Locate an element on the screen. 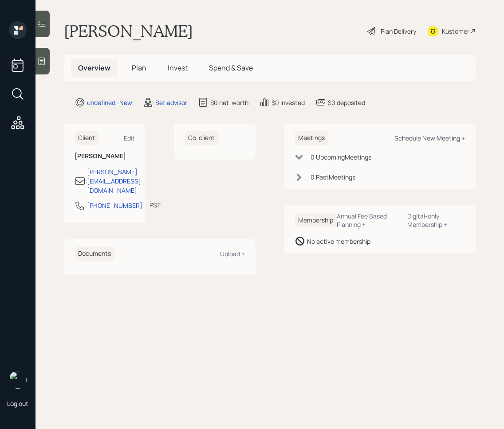 The image size is (504, 429). h6: Membership is located at coordinates (316, 220).